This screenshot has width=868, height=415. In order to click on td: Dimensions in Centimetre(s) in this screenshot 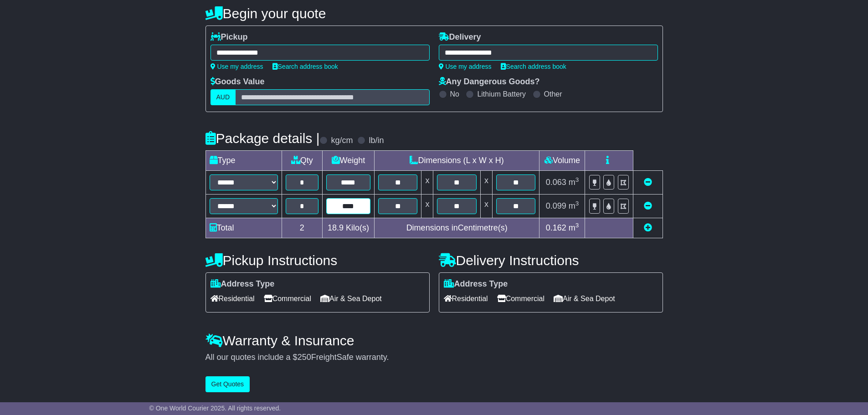, I will do `click(456, 228)`.